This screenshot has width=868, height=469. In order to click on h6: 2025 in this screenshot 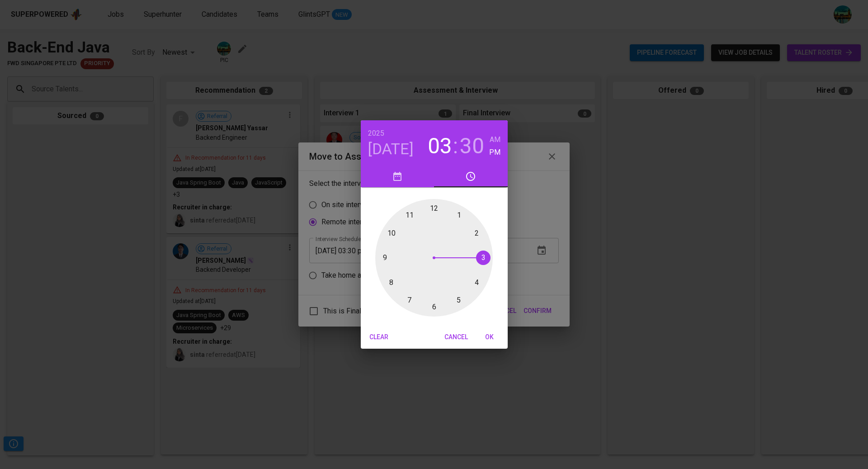, I will do `click(376, 134)`.